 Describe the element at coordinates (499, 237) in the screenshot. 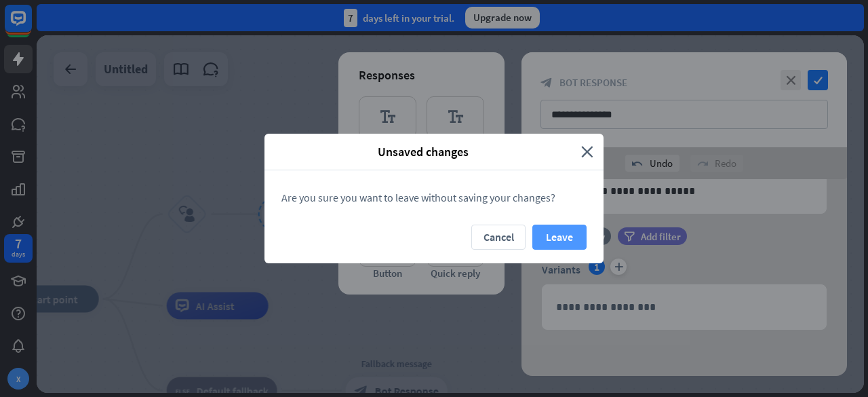

I see `button: Cancel` at that location.